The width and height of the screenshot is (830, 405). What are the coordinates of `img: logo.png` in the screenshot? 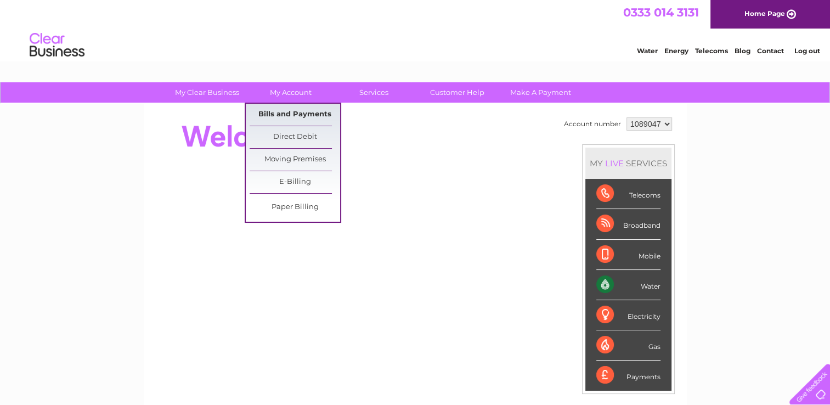 It's located at (57, 45).